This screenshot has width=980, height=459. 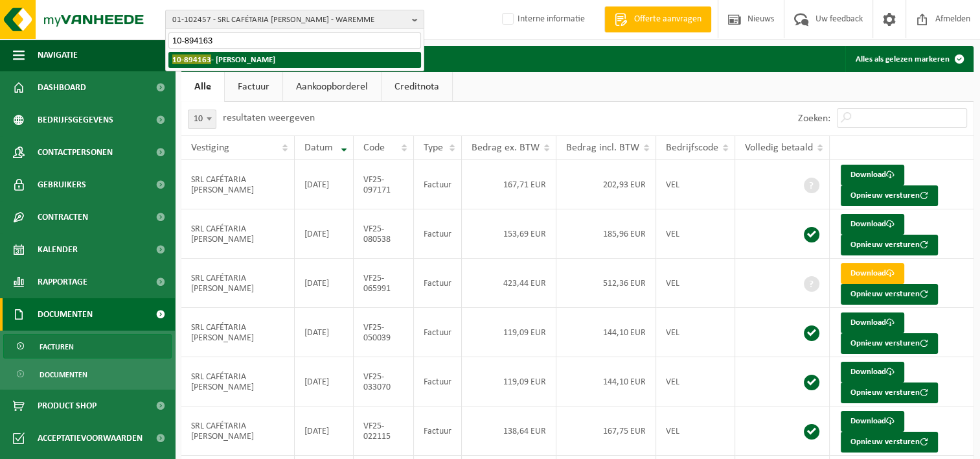 What do you see at coordinates (383, 382) in the screenshot?
I see `td: VF25-033070` at bounding box center [383, 382].